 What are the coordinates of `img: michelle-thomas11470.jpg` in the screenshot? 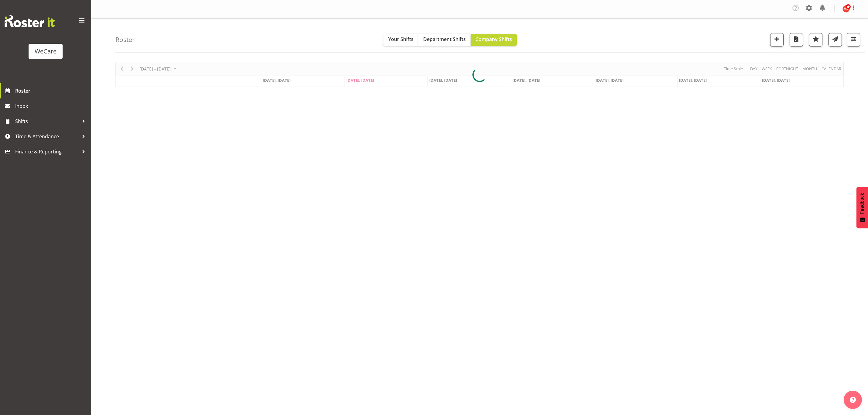 It's located at (847, 9).